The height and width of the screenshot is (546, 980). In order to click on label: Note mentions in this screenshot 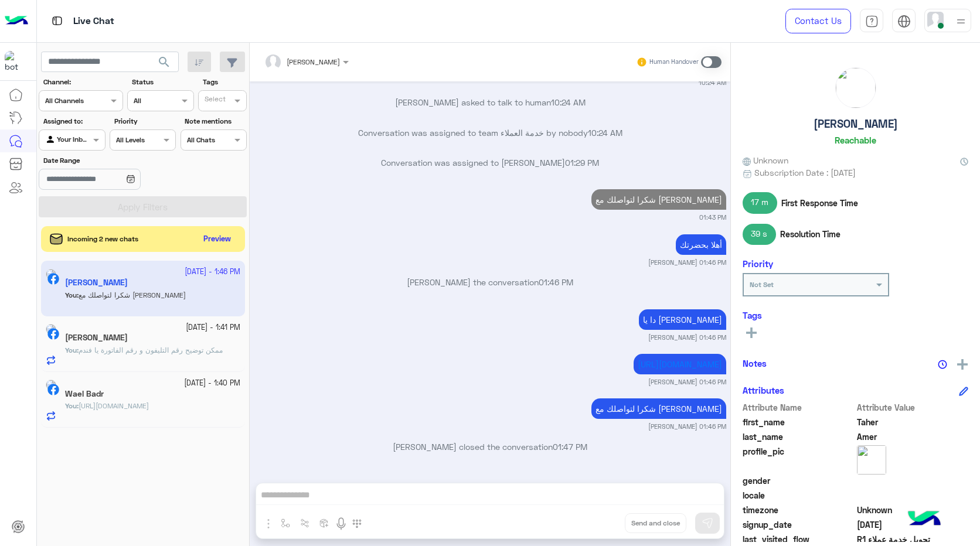, I will do `click(215, 121)`.